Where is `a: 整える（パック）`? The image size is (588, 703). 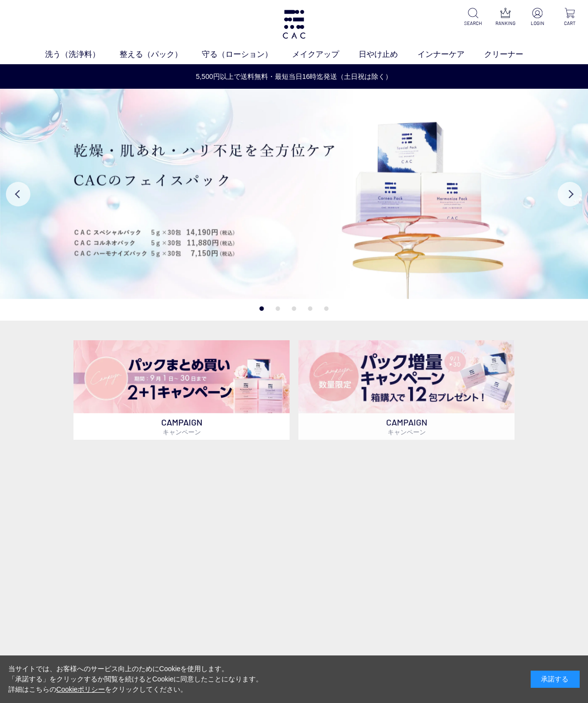
a: 整える（パック） is located at coordinates (161, 54).